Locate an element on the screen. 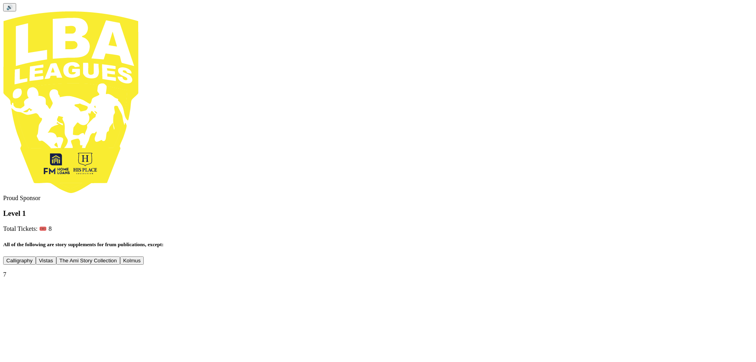 Image resolution: width=756 pixels, height=362 pixels. button: Kolmus is located at coordinates (132, 260).